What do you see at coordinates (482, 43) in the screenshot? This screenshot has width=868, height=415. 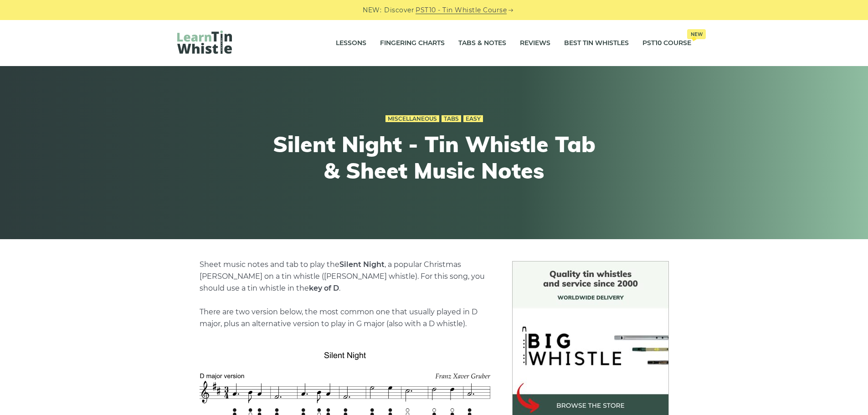 I see `a: Tabs & Notes` at bounding box center [482, 43].